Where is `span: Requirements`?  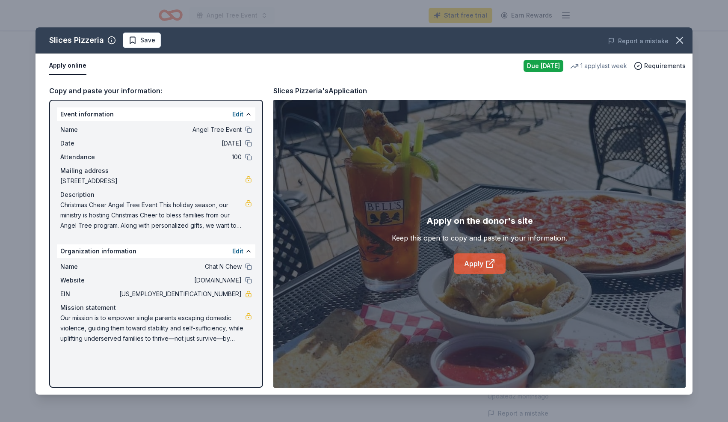
span: Requirements is located at coordinates (664, 66).